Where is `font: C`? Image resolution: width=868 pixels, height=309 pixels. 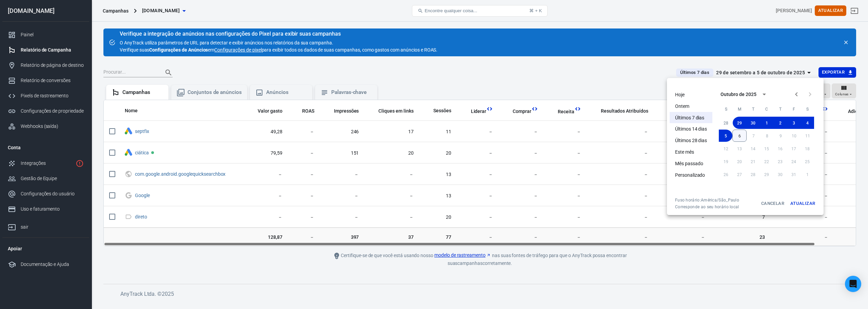
font: C is located at coordinates (766, 109).